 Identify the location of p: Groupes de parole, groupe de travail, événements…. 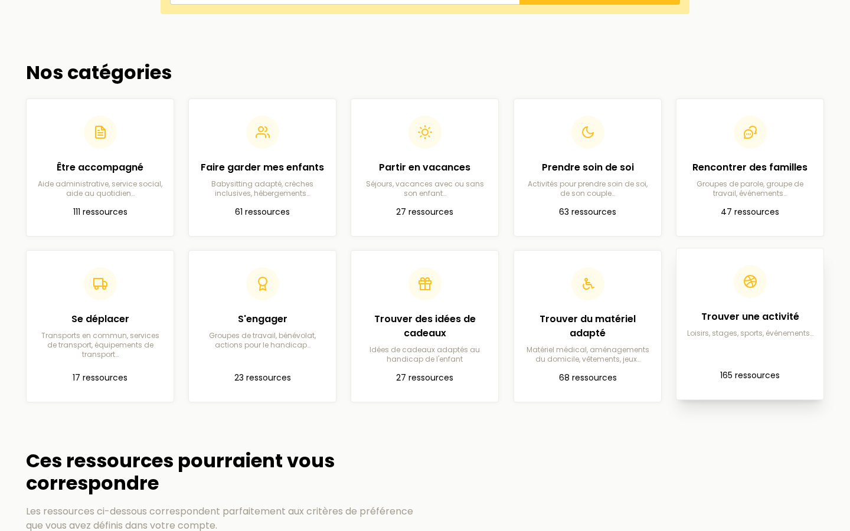
(750, 189).